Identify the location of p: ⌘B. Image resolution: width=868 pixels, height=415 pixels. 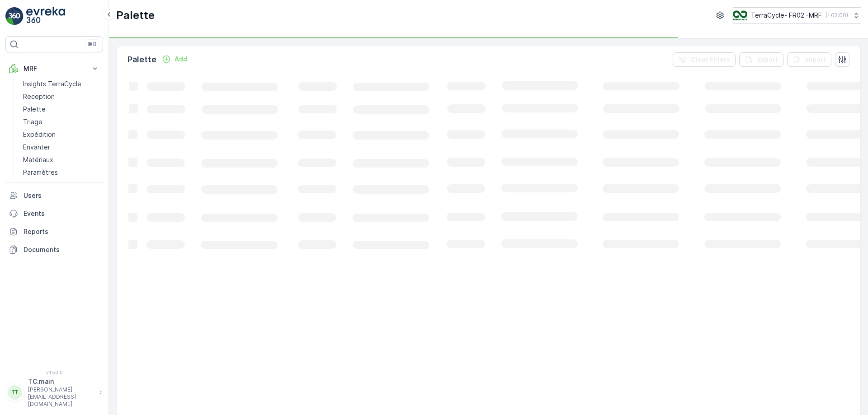
(92, 45).